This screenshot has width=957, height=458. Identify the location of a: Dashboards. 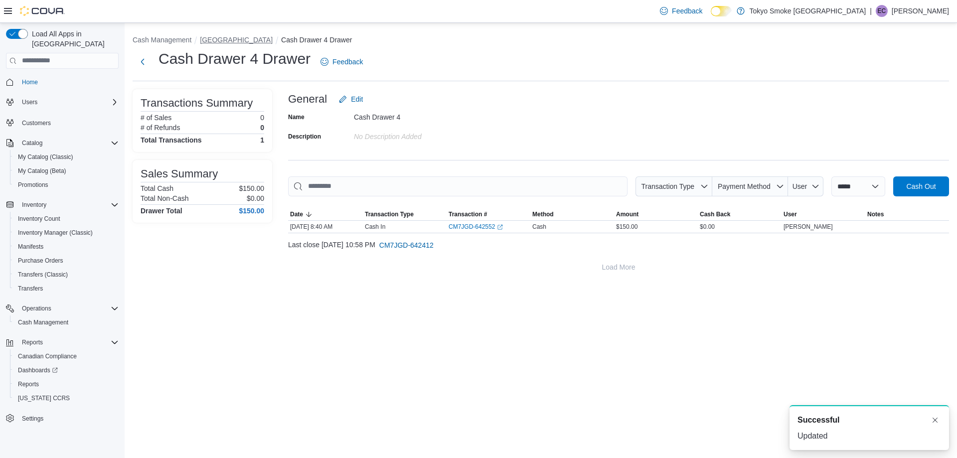
(66, 370).